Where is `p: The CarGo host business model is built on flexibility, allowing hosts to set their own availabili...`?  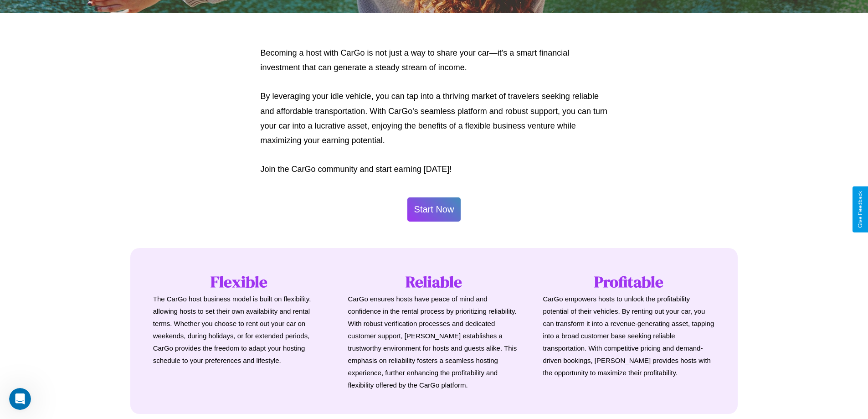
p: The CarGo host business model is built on flexibility, allowing hosts to set their own availabili... is located at coordinates (239, 330).